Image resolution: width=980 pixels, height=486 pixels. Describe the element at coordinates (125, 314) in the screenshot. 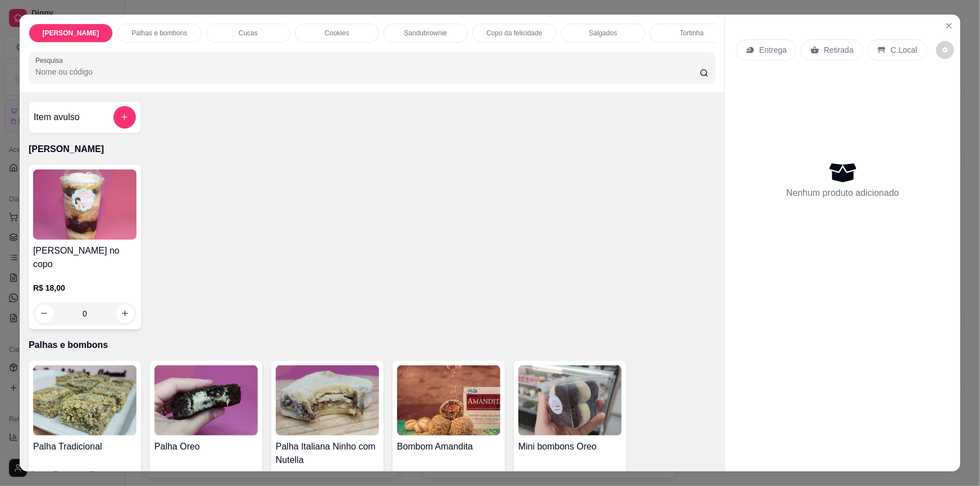

I see `button: increase-product-quantity` at that location.